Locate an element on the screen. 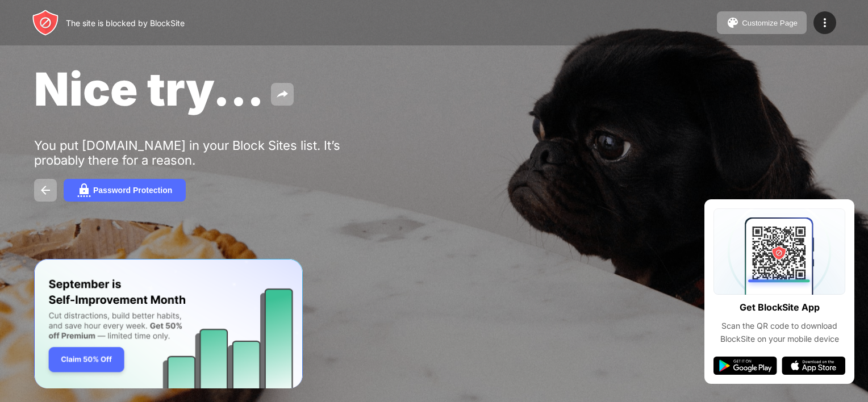  img: menu-icon.svg is located at coordinates (825, 23).